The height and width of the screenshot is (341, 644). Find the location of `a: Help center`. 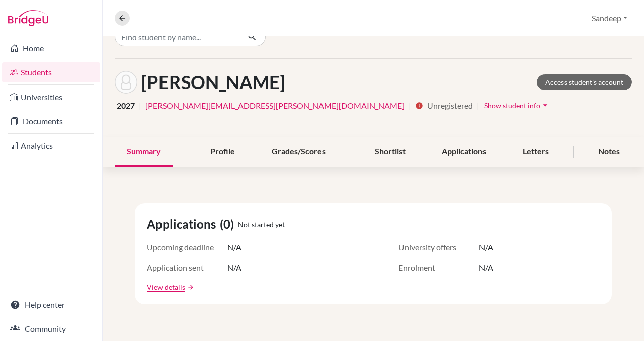

a: Help center is located at coordinates (51, 304).